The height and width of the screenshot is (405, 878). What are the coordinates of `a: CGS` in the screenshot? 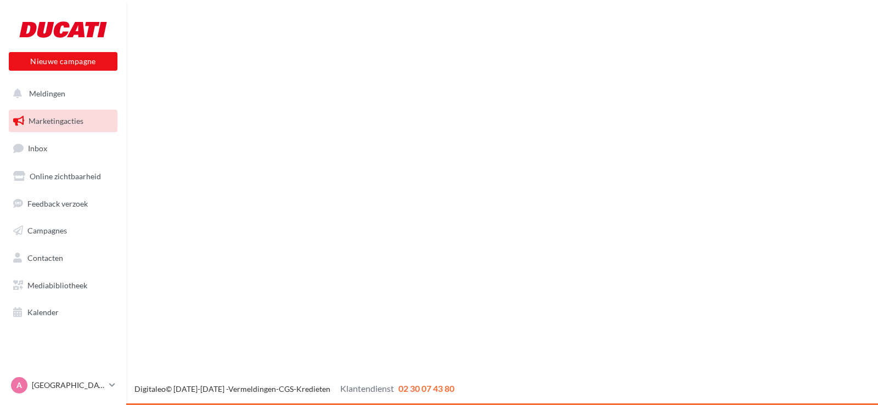 It's located at (286, 389).